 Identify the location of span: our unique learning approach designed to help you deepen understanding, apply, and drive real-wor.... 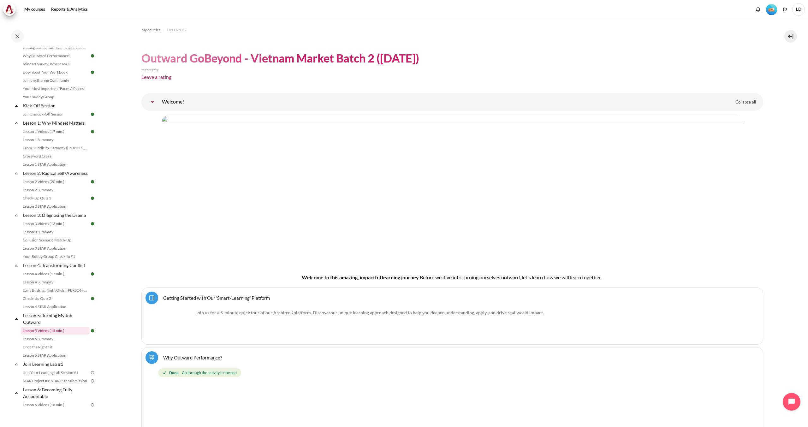
(436, 312).